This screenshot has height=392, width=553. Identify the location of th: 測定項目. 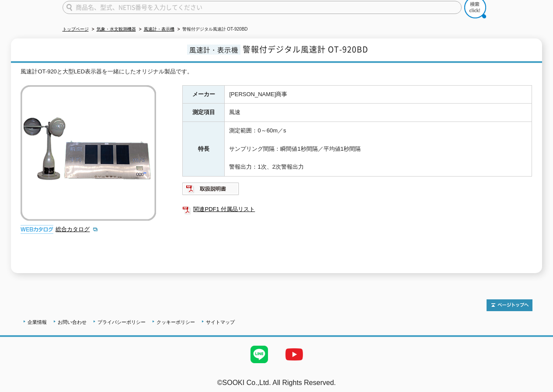
(204, 113).